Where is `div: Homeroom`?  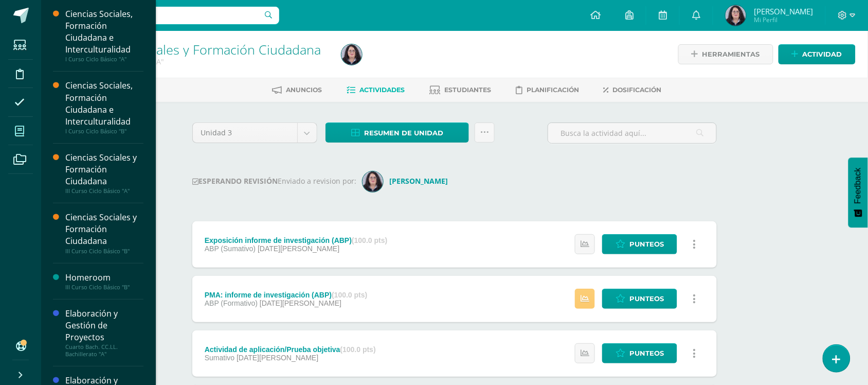
div: Homeroom is located at coordinates (104, 277).